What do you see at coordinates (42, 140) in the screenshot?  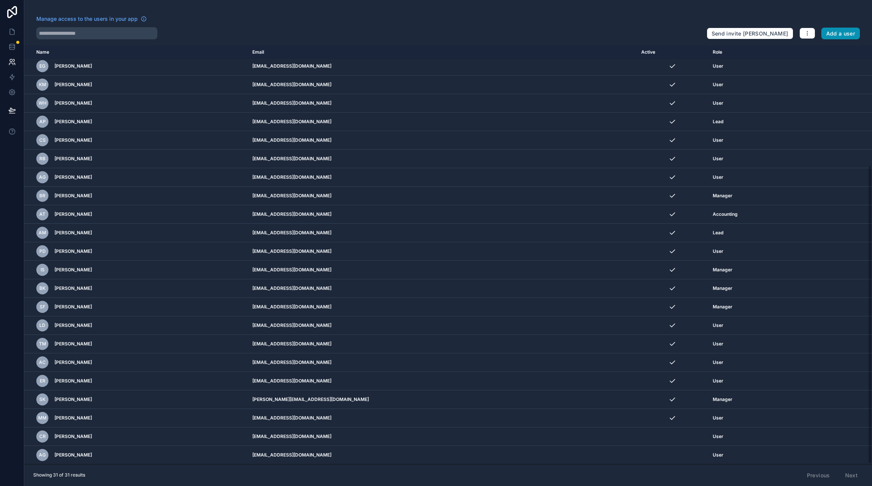 I see `span: CS` at bounding box center [42, 140].